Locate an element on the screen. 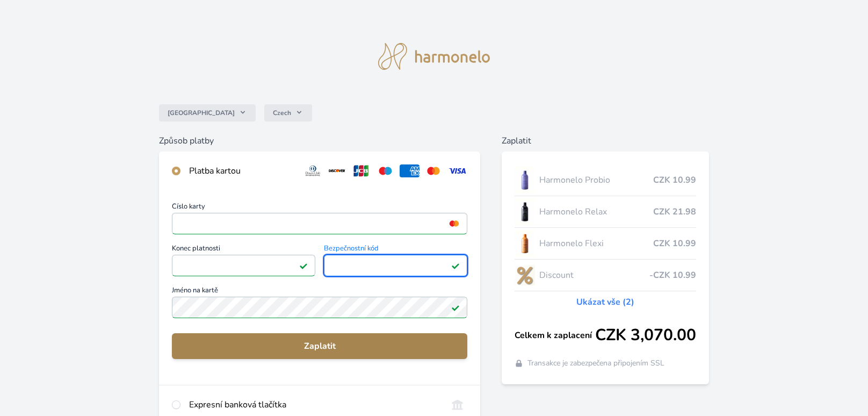 Image resolution: width=868 pixels, height=416 pixels. img: mc is located at coordinates (454, 224).